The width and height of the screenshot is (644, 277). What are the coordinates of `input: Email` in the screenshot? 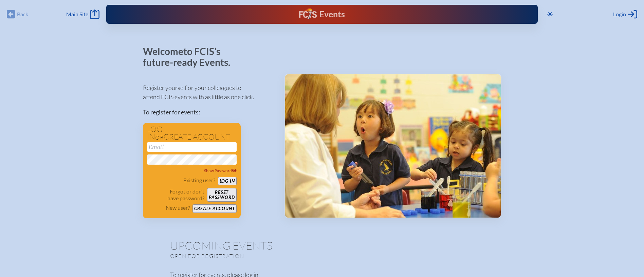 It's located at (192, 147).